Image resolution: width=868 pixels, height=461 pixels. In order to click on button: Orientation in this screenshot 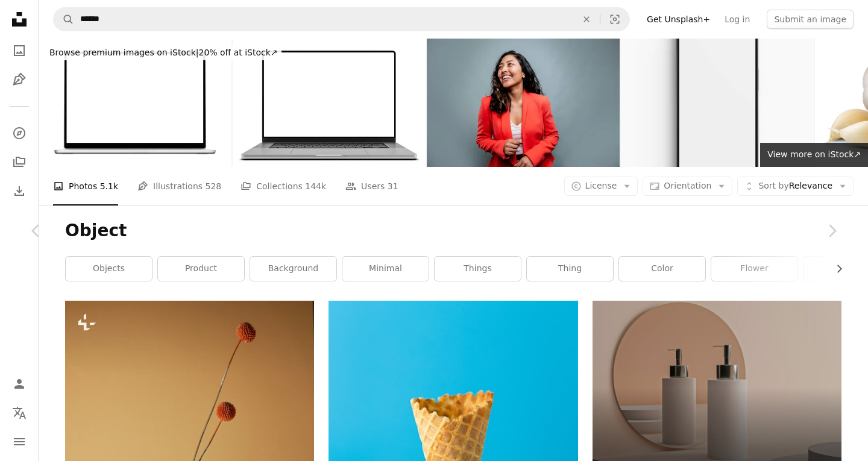, I will do `click(687, 186)`.